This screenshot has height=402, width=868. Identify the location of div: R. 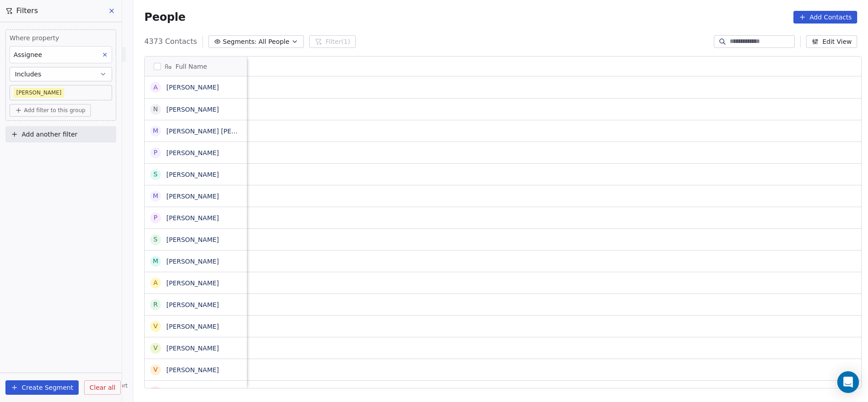
(156, 305).